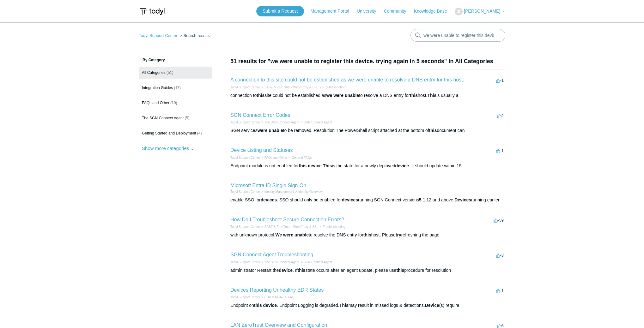  What do you see at coordinates (280, 11) in the screenshot?
I see `a: Submit a Request` at bounding box center [280, 11].